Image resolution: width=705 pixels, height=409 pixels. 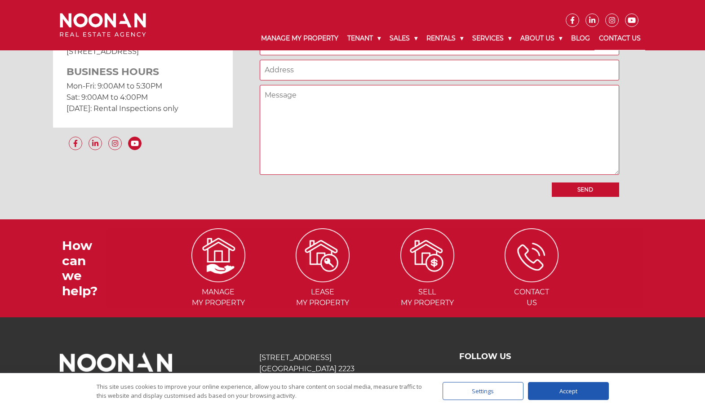 What do you see at coordinates (322, 297) in the screenshot?
I see `span: Lease my Property` at bounding box center [322, 297].